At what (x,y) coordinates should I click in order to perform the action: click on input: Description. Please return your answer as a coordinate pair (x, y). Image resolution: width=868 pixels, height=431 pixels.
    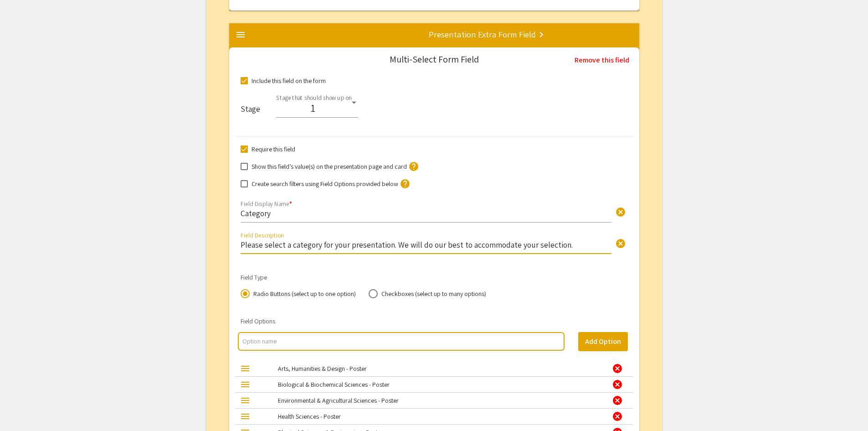
    Looking at the image, I should click on (426, 244).